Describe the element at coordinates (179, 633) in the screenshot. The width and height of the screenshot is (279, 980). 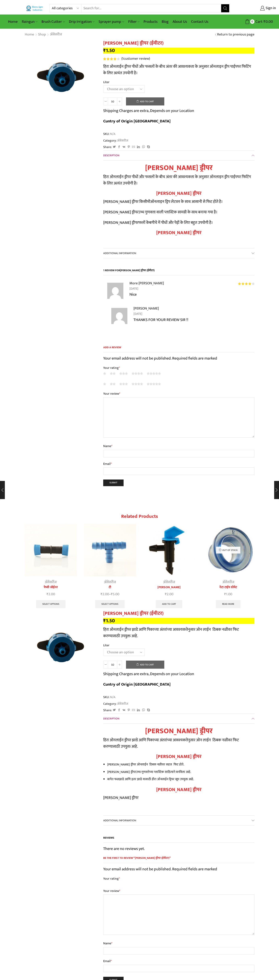
I see `p: हिरा ओनलाईन ड्रीपर झाडे आणि पिकाच्या अंतरांच्या आवश्यकतेनुसार ओन लाईन ठिबक नळीवर फिट करण्यासाठी उ...` at that location.